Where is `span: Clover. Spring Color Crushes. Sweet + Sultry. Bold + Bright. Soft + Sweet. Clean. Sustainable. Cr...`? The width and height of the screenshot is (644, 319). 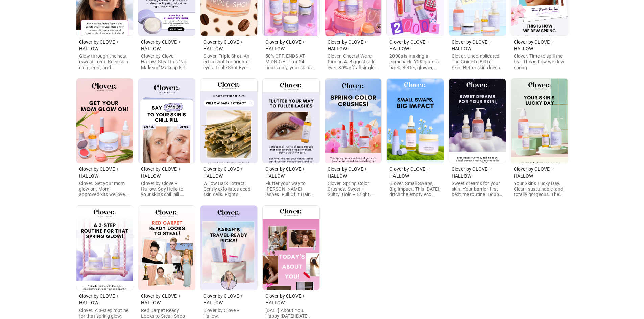 span: Clover. Spring Color Crushes. Sweet + Sultry. Bold + Bright. Soft + Sweet. Clean. Sustainable. Cr... is located at coordinates (351, 198).